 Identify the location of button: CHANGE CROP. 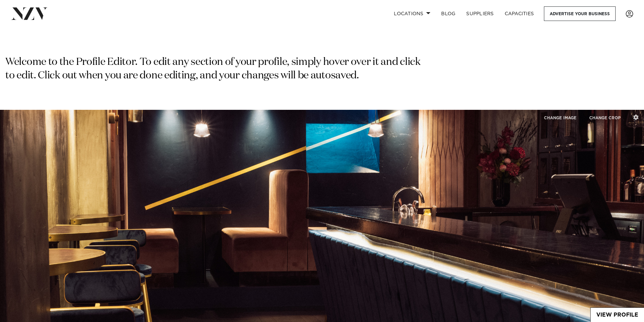
(605, 117).